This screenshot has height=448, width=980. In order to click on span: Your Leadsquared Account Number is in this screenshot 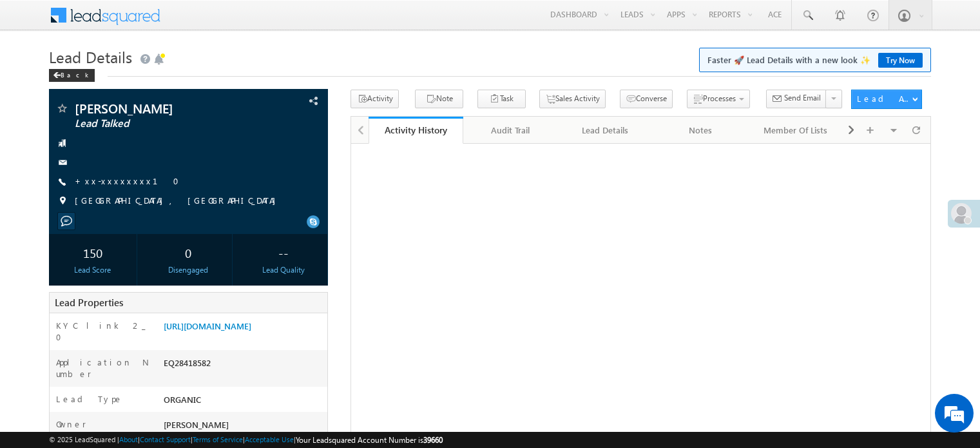, I will do `click(369, 440)`.